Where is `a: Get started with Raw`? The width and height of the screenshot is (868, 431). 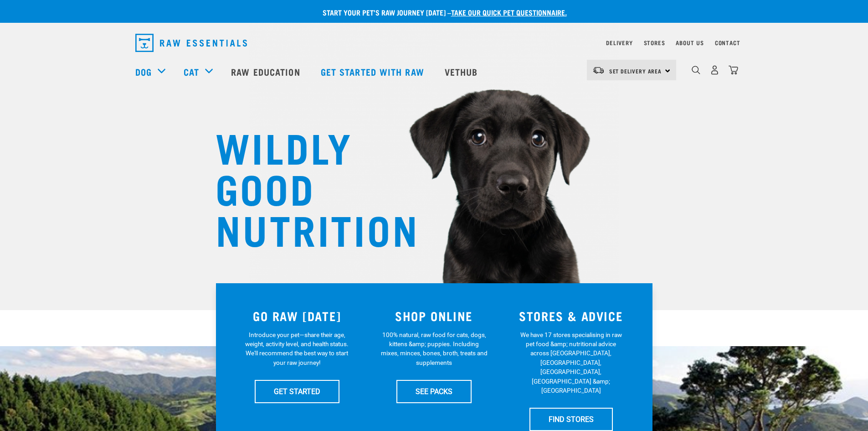 a: Get started with Raw is located at coordinates (374, 71).